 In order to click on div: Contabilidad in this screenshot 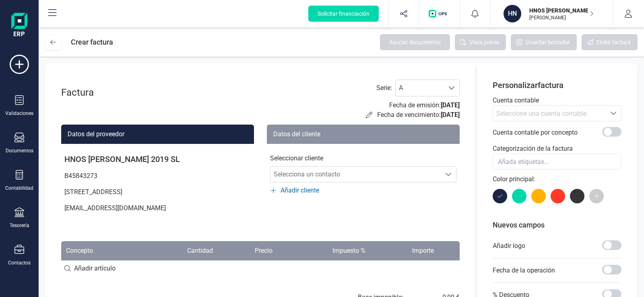, I will do `click(19, 188)`.